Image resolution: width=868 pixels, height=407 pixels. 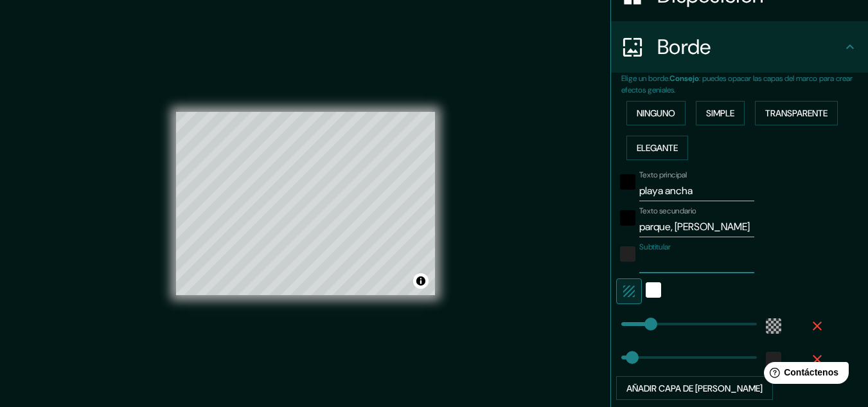 I want to click on button: Activar o desactivar atribución, so click(x=420, y=280).